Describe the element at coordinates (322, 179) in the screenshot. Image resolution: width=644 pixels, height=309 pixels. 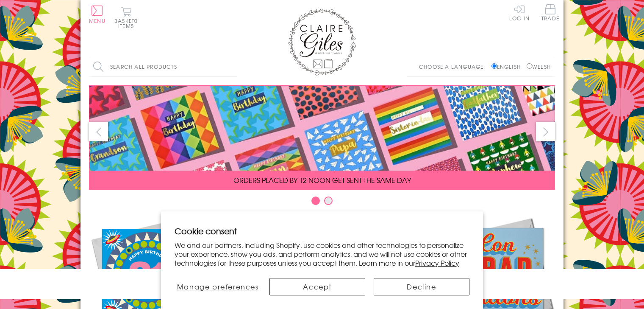
I see `span: ORDERS PLACED BY 12 NOON GET SENT THE SAME DAY` at that location.